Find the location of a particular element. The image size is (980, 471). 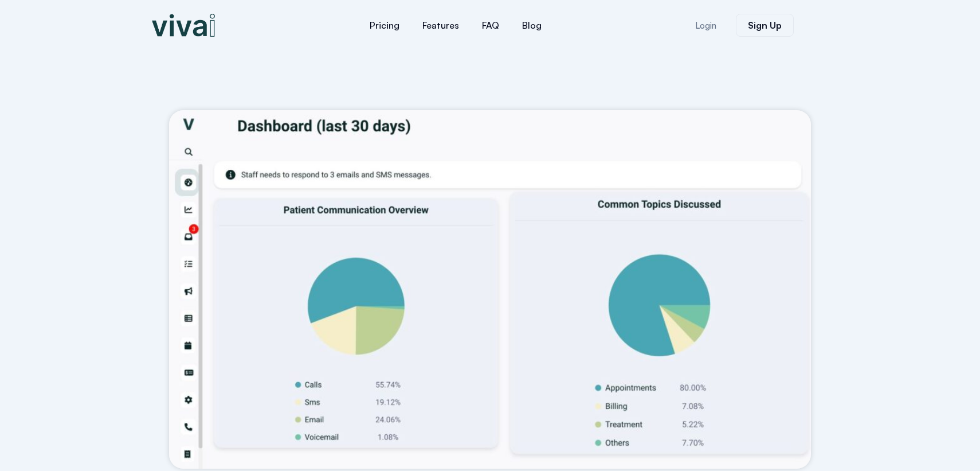

a: Login is located at coordinates (705, 25).